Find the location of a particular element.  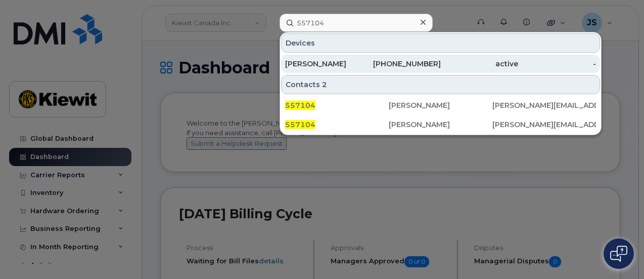

div: Contacts is located at coordinates (440, 84).